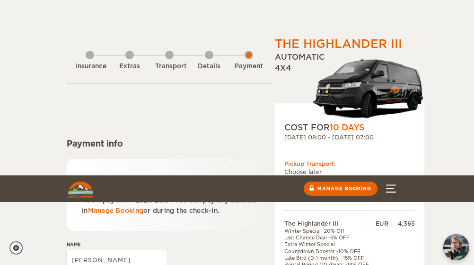 Image resolution: width=474 pixels, height=265 pixels. I want to click on div: Details, so click(209, 66).